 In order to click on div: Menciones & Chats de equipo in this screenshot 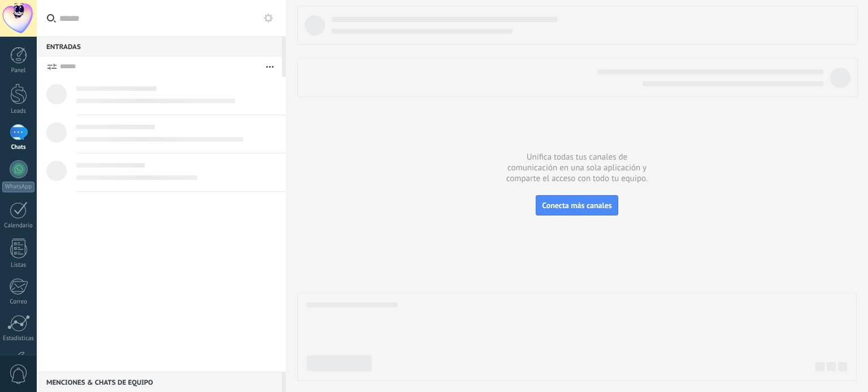, I will do `click(159, 382)`.